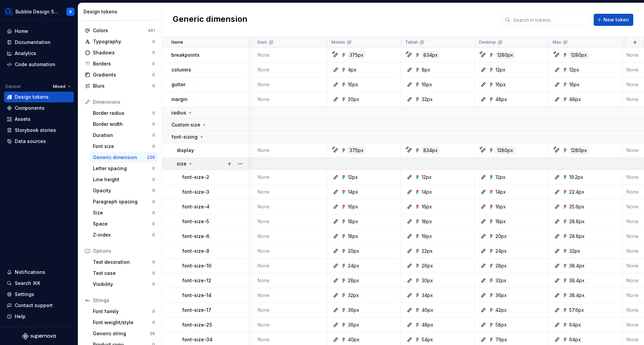 The image size is (644, 345). I want to click on a: Data sources, so click(39, 141).